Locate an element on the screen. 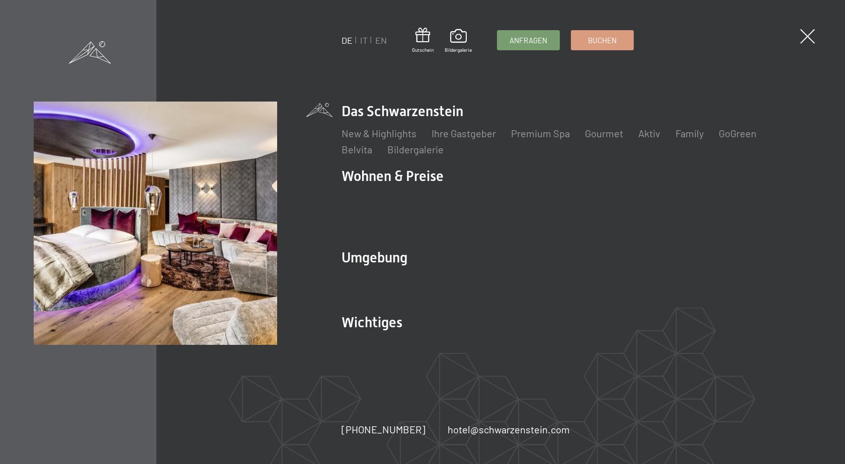  a: Gourmet is located at coordinates (604, 133).